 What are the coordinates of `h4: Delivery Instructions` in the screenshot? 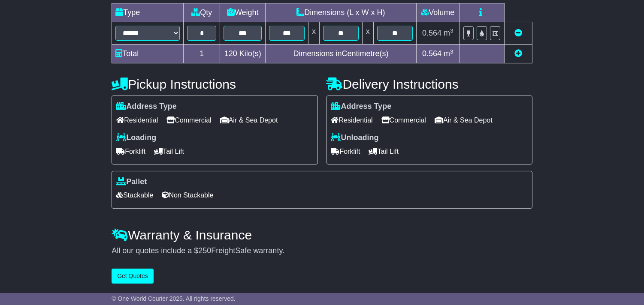 It's located at (429, 84).